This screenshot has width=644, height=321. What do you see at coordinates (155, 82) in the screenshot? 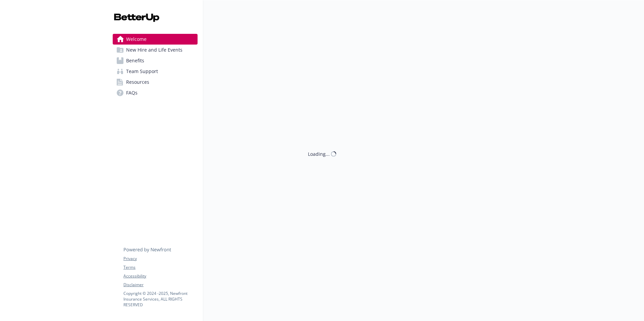
I see `a: Resources` at bounding box center [155, 82].